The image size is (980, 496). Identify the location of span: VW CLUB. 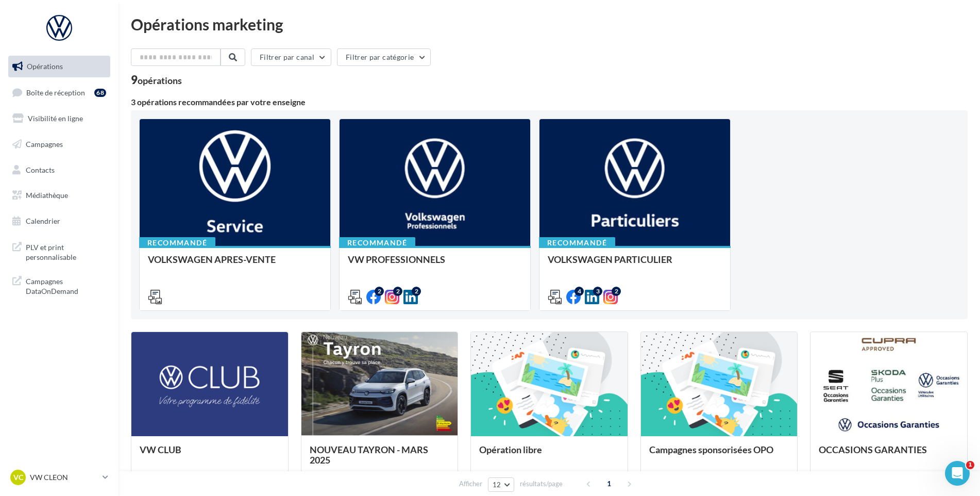
(160, 450).